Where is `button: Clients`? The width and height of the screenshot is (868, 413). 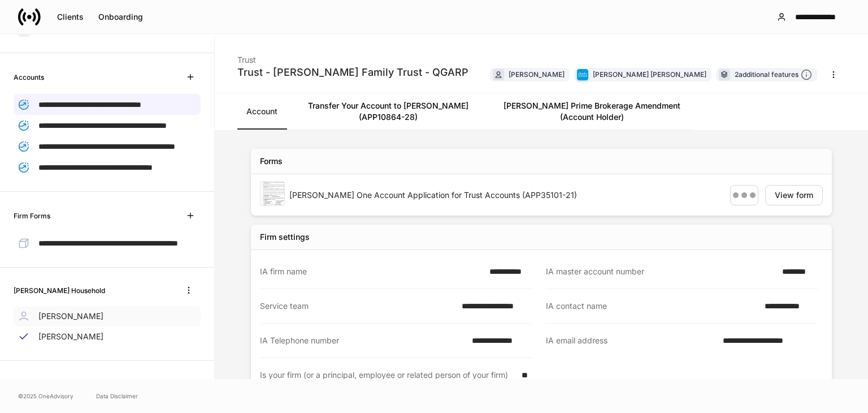
button: Clients is located at coordinates (70, 17).